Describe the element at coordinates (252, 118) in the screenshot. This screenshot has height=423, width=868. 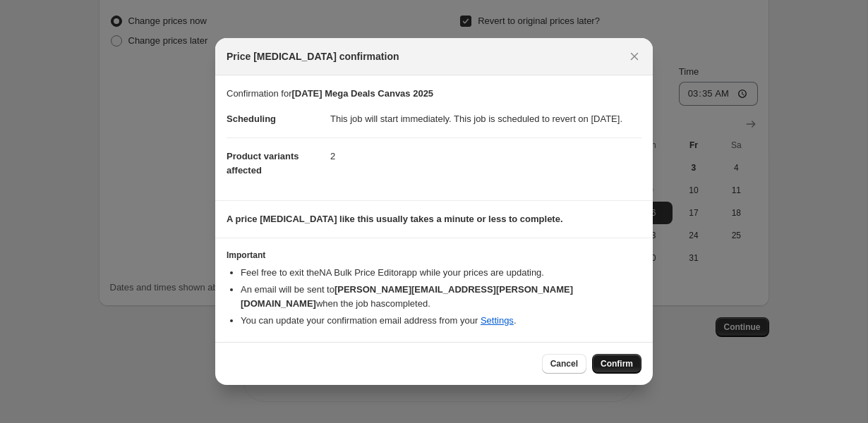
I see `span: Scheduling` at that location.